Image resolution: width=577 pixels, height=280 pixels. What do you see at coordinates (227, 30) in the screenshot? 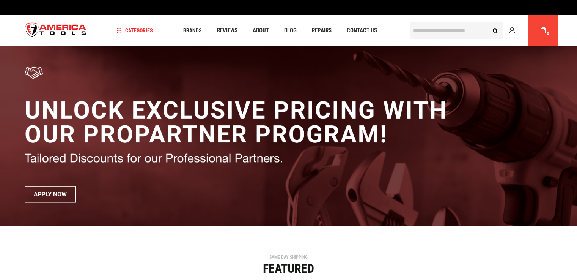
I see `a: Reviews` at bounding box center [227, 30].